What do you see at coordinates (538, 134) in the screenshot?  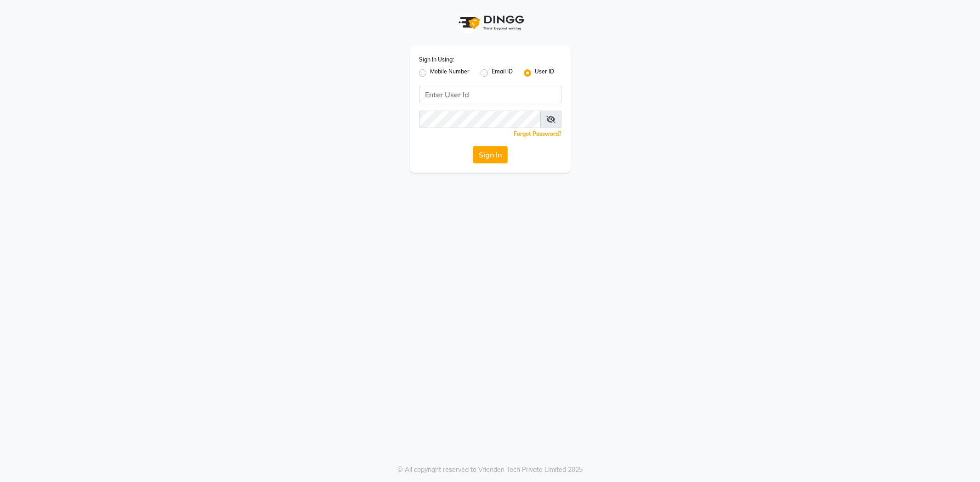 I see `a: Forgot Password?` at bounding box center [538, 134].